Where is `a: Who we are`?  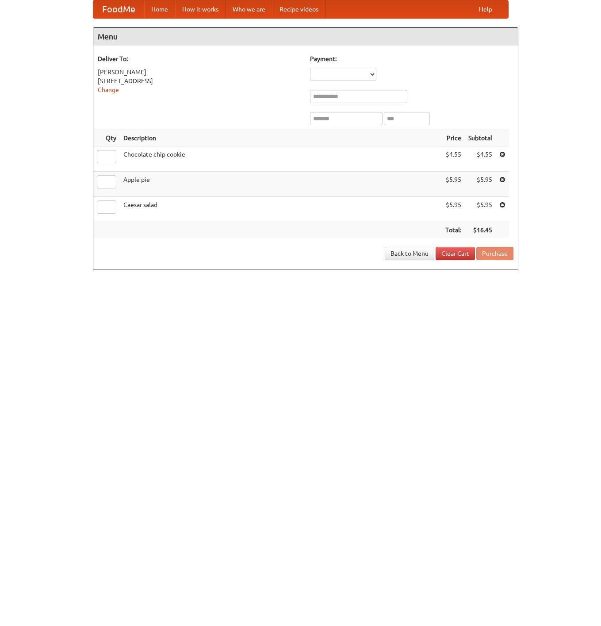
a: Who we are is located at coordinates (249, 9).